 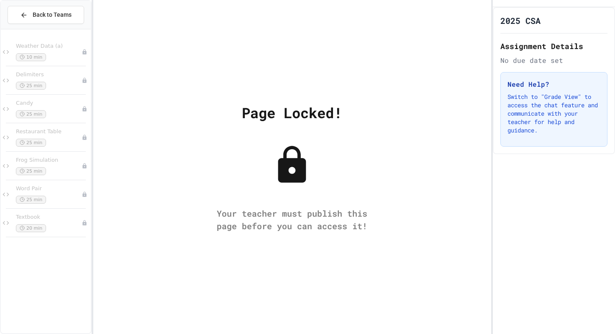 I want to click on span: 10 min, so click(x=31, y=57).